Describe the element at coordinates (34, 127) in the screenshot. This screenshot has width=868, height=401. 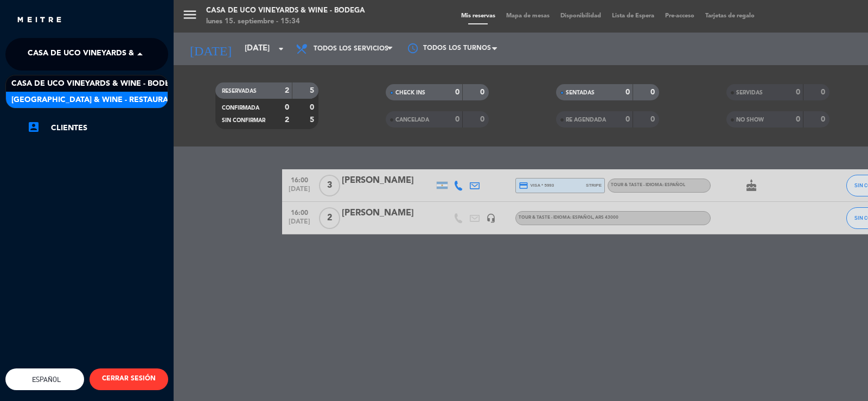
I see `i: account_box` at that location.